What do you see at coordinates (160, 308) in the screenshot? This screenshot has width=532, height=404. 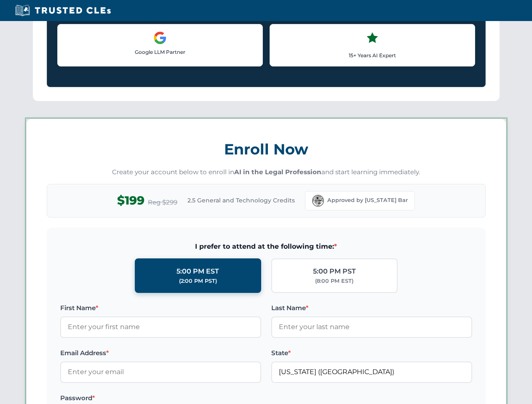 I see `label: First Name` at bounding box center [160, 308].